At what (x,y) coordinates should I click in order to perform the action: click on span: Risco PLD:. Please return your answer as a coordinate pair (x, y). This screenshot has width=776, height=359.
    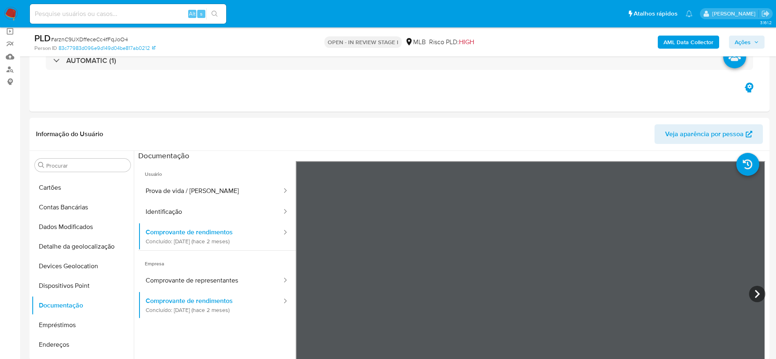
    Looking at the image, I should click on (451, 42).